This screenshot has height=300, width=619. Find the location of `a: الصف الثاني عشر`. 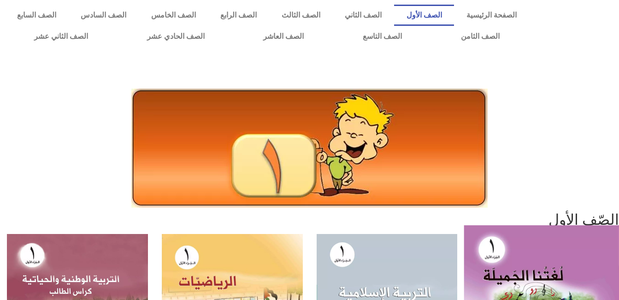

a: الصف الثاني عشر is located at coordinates (61, 36).